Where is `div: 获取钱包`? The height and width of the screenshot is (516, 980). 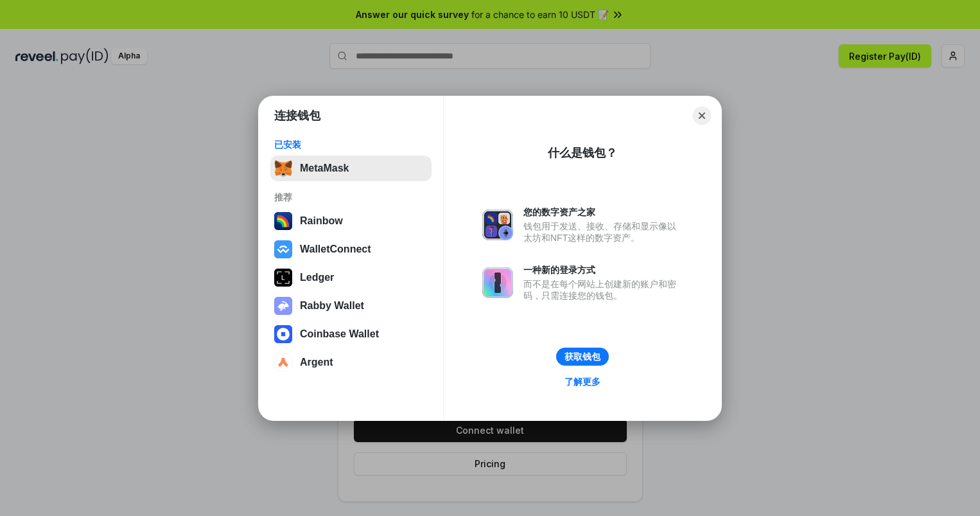
div: 获取钱包 is located at coordinates (583, 357).